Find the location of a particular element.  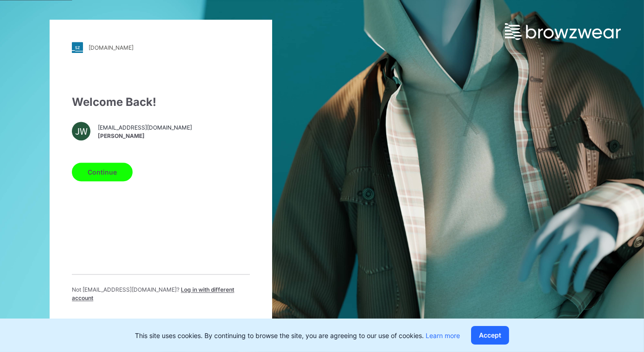

button: Continue is located at coordinates (102, 172).